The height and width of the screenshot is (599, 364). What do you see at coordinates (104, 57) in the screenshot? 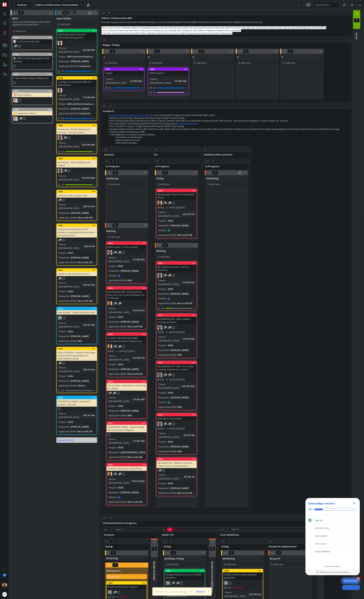
I see `span: 1` at bounding box center [104, 57].